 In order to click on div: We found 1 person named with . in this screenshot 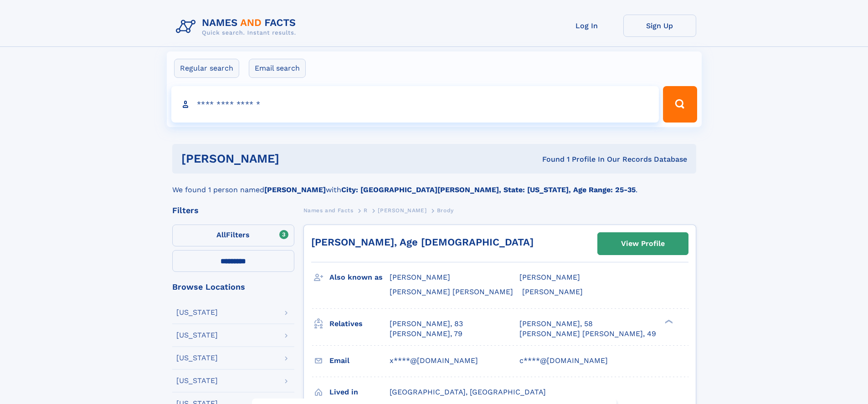, I will do `click(434, 184)`.